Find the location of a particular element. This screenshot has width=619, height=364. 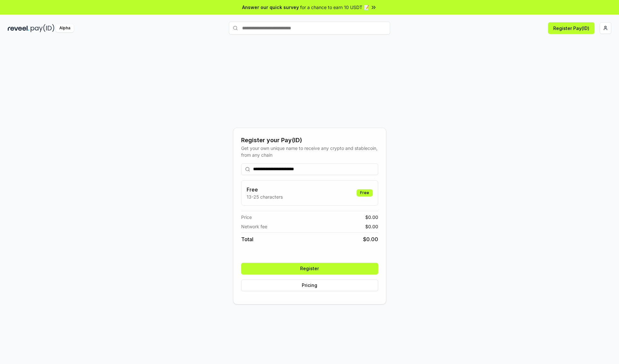

span: Total is located at coordinates (247, 239).